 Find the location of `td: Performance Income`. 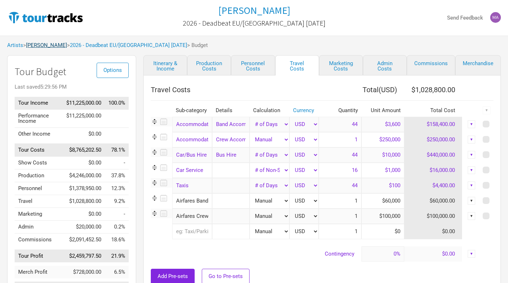

td: Performance Income is located at coordinates (39, 118).